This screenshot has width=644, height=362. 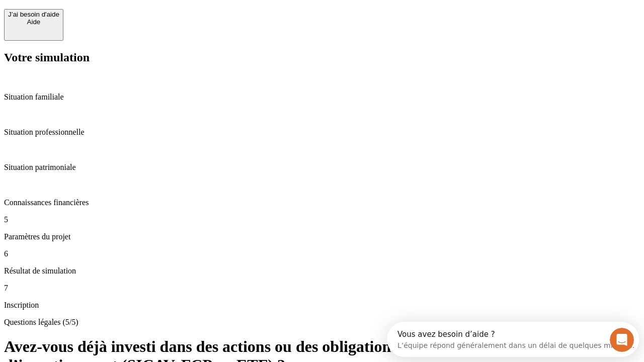 I want to click on div: Vous avez besoin d’aide ?, so click(x=128, y=13).